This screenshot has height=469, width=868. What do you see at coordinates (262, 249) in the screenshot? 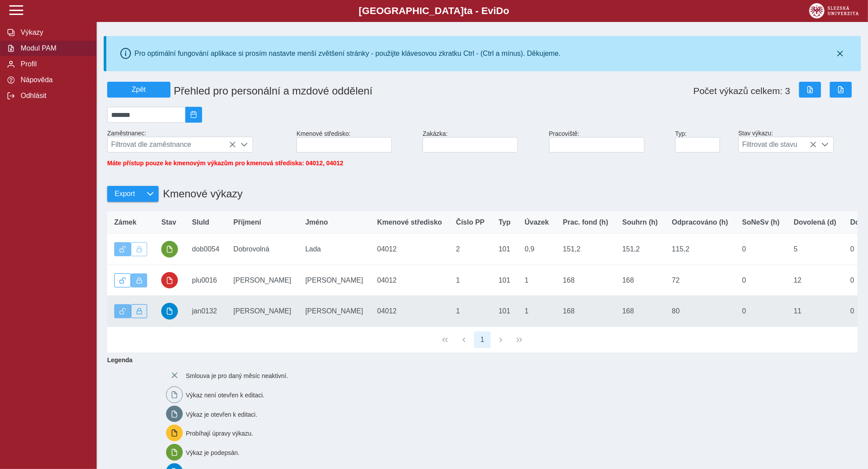
I see `td: Dobrovolná` at bounding box center [262, 249].